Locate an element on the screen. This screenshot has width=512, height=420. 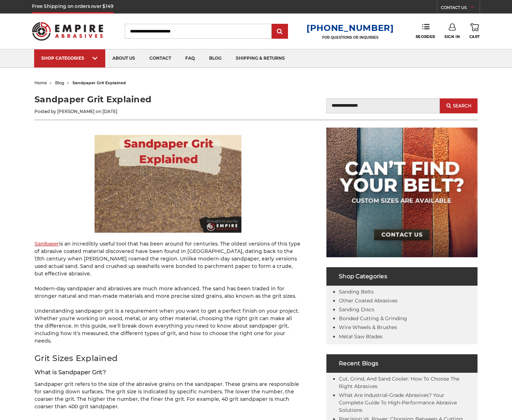
div: SHOP CATEGORIES is located at coordinates (70, 58).